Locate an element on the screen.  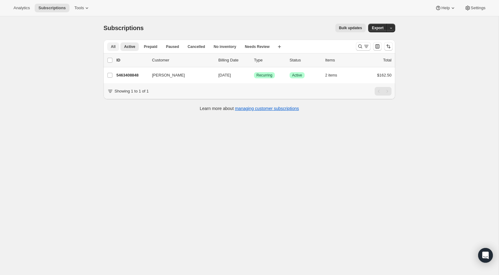
span: Help is located at coordinates (446, 8).